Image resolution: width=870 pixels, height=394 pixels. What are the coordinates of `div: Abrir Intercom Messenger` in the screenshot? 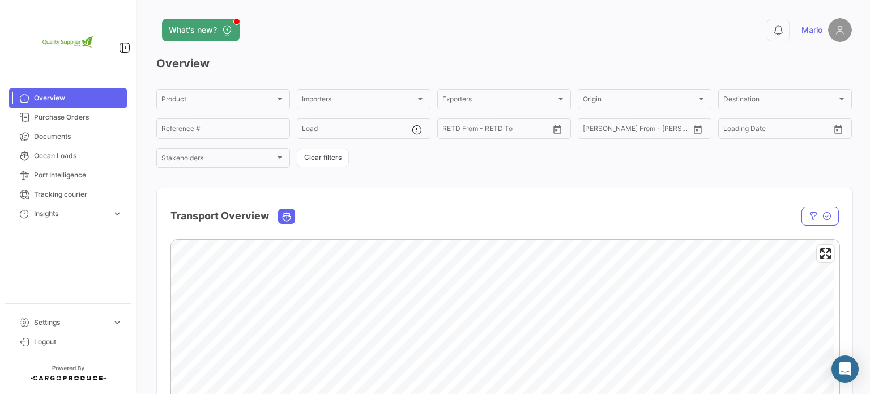 It's located at (845, 369).